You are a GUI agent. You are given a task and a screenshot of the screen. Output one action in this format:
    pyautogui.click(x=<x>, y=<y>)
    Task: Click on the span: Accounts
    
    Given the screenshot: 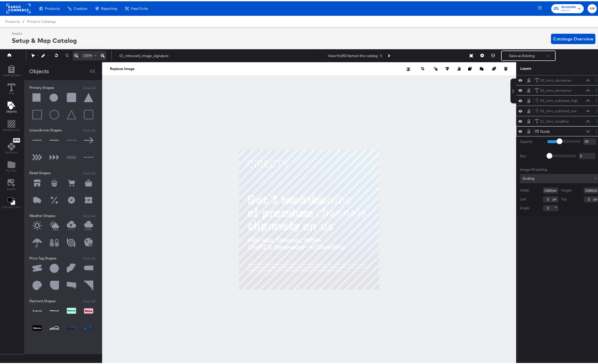 What is the action you would take?
    pyautogui.click(x=569, y=6)
    